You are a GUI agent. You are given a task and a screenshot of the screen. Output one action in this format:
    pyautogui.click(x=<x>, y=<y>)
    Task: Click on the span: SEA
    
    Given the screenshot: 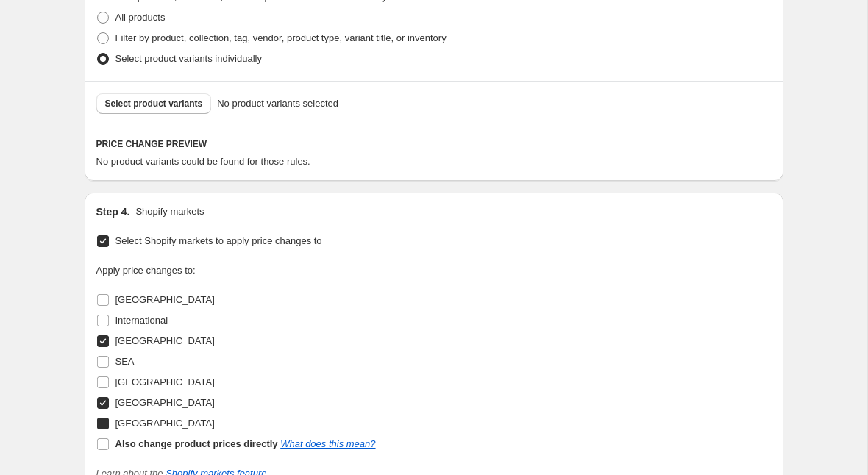 What is the action you would take?
    pyautogui.click(x=125, y=361)
    